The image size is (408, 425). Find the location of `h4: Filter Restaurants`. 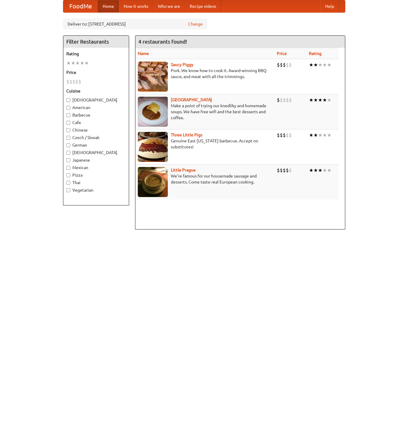

h4: Filter Restaurants is located at coordinates (96, 42).